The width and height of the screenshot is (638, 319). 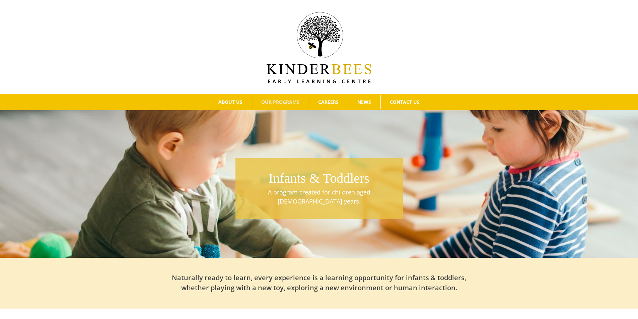 What do you see at coordinates (319, 179) in the screenshot?
I see `h1: Infants & Toddlers` at bounding box center [319, 179].